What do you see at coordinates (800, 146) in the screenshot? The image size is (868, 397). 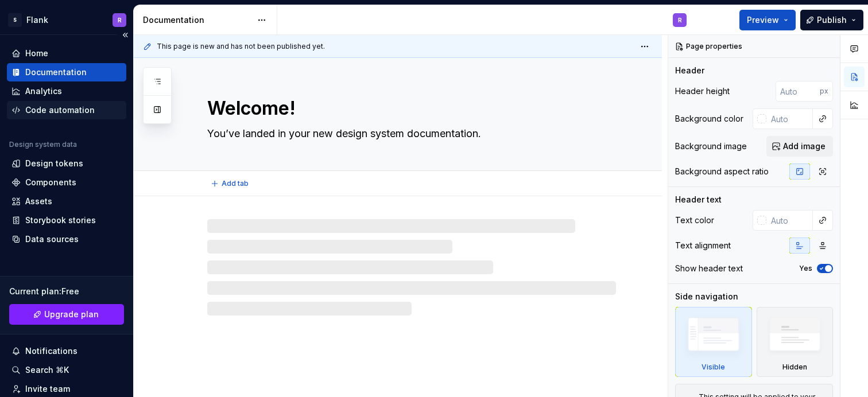 I see `button: Add image` at bounding box center [800, 146].